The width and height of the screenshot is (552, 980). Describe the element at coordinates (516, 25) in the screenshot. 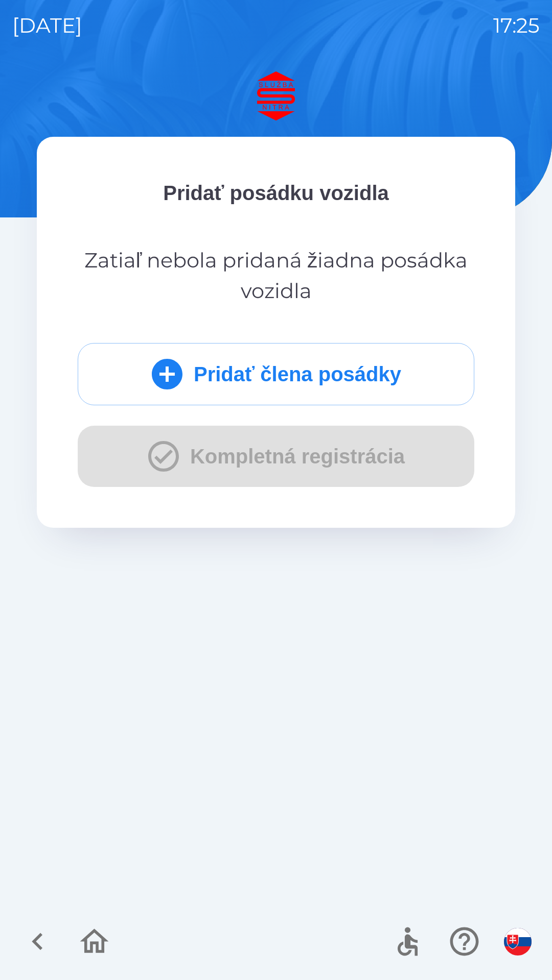

I see `p: 17:25` at that location.